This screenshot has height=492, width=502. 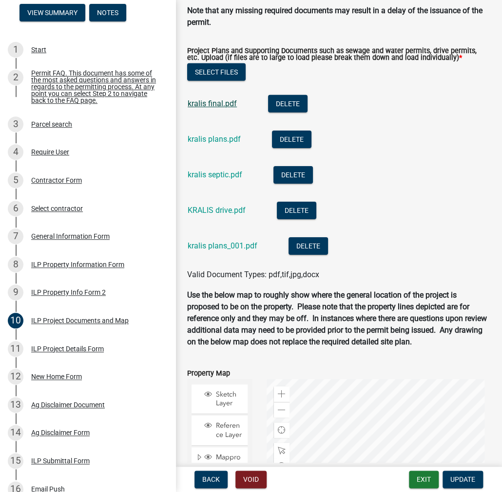 I want to click on a: kralis septic.pdf, so click(x=215, y=174).